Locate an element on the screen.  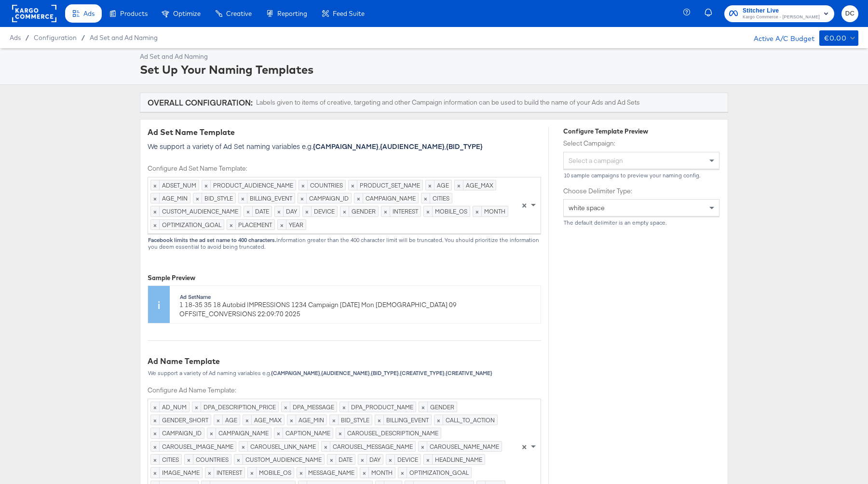
strong: {CAMPAIGN_NAME} is located at coordinates (346, 146).